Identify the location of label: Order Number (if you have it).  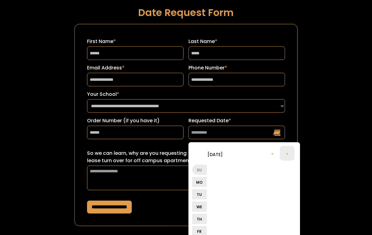
(135, 121).